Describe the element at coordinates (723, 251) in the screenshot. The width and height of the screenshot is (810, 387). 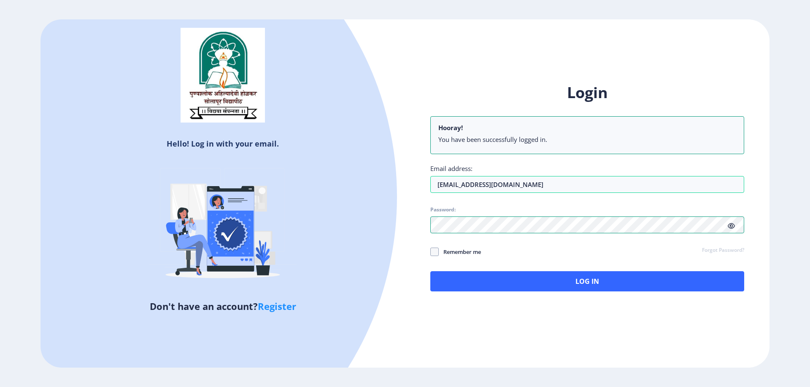
I see `a: Forgot Password?` at that location.